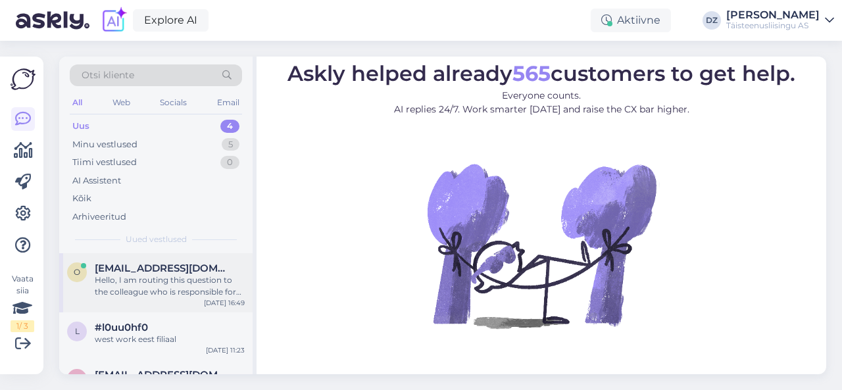  I want to click on div: DZ, so click(712, 20).